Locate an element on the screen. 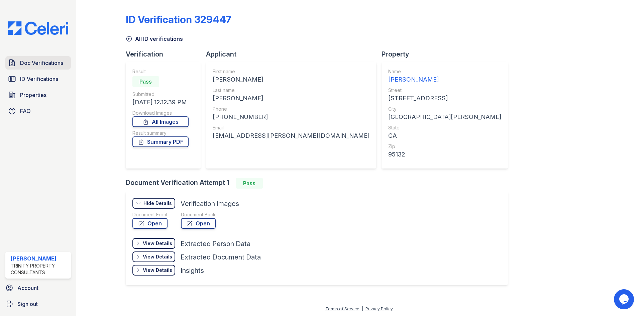  a: Privacy Policy is located at coordinates (379, 308).